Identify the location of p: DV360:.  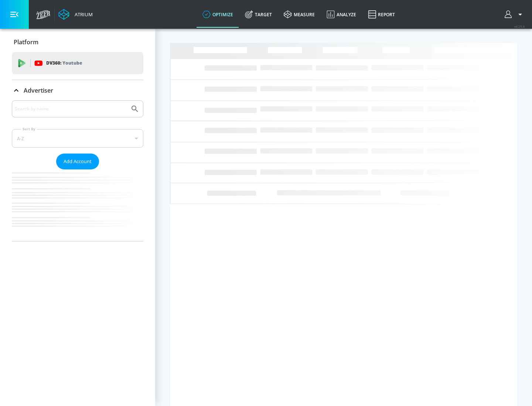
(64, 63).